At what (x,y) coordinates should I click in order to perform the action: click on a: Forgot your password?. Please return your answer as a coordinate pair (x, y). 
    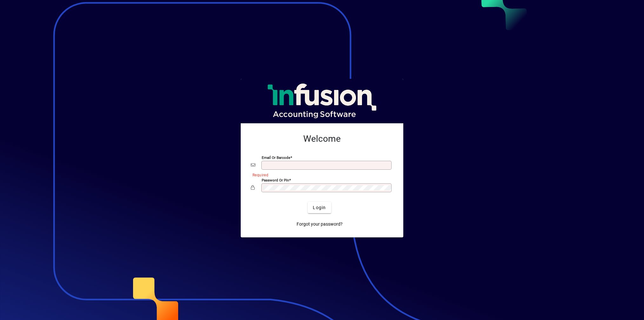
    Looking at the image, I should click on (320, 224).